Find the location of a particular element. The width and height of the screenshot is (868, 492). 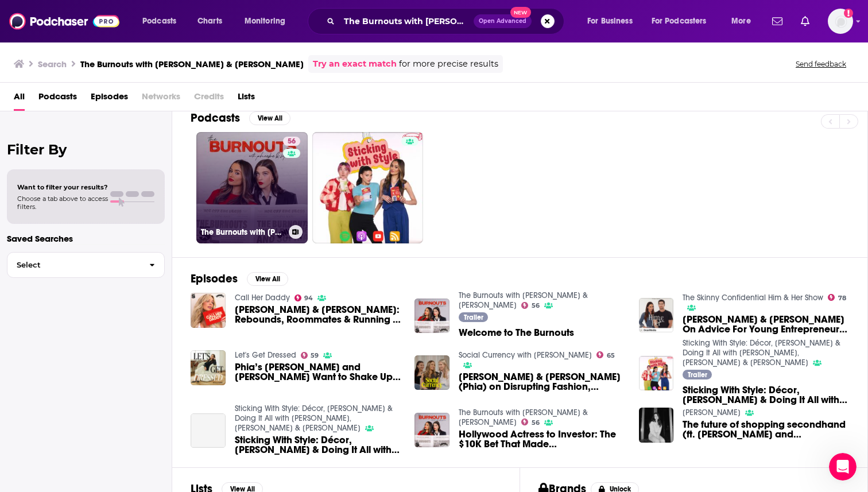

a: Jules Terpak is located at coordinates (711, 412).